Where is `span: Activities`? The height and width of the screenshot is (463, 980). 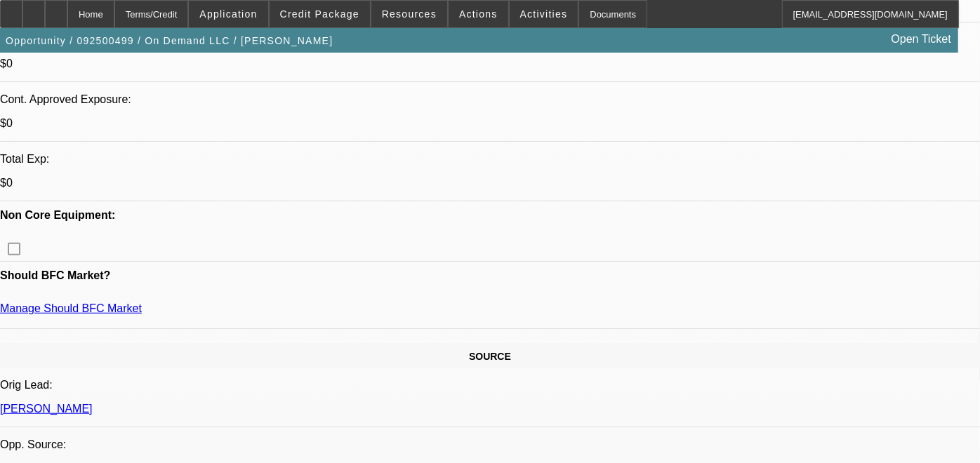 span: Activities is located at coordinates (544, 14).